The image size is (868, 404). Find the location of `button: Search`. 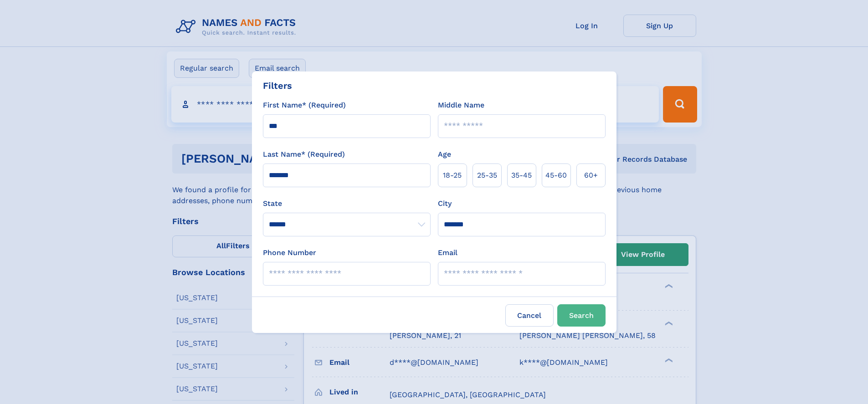

button: Search is located at coordinates (581, 315).